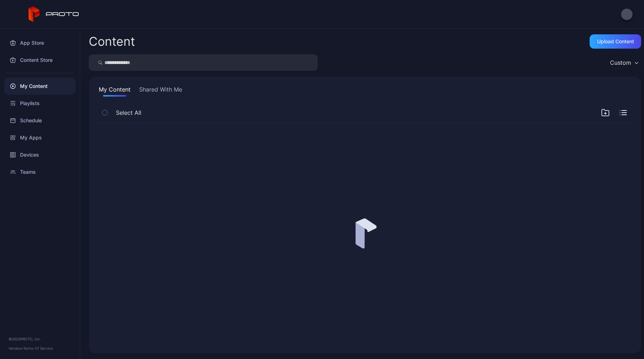  I want to click on div: My Content, so click(39, 86).